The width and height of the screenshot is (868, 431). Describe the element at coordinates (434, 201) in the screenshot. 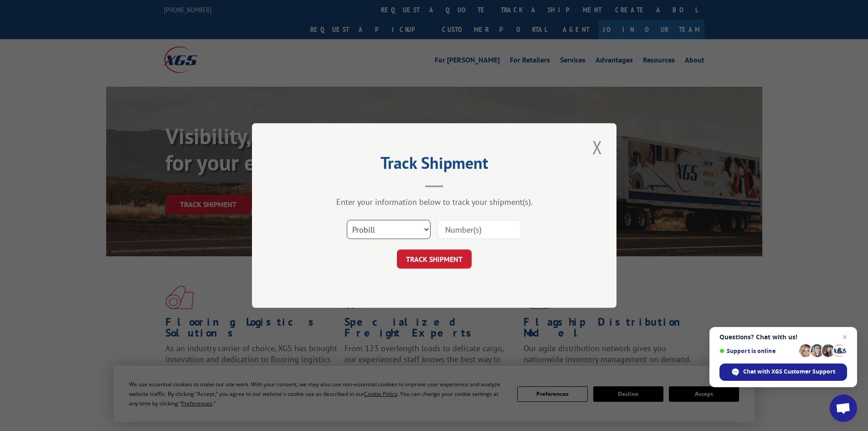

I see `div: Enter your information below to track your shipment(s).` at that location.